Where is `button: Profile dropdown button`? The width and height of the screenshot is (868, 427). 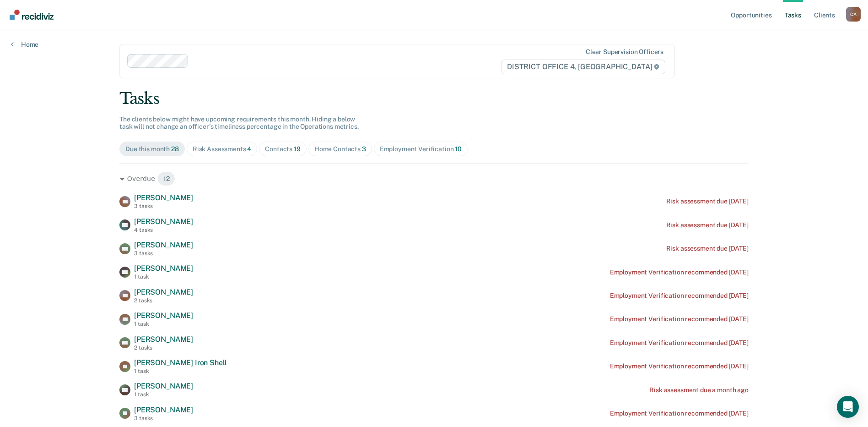
button: Profile dropdown button is located at coordinates (854, 14).